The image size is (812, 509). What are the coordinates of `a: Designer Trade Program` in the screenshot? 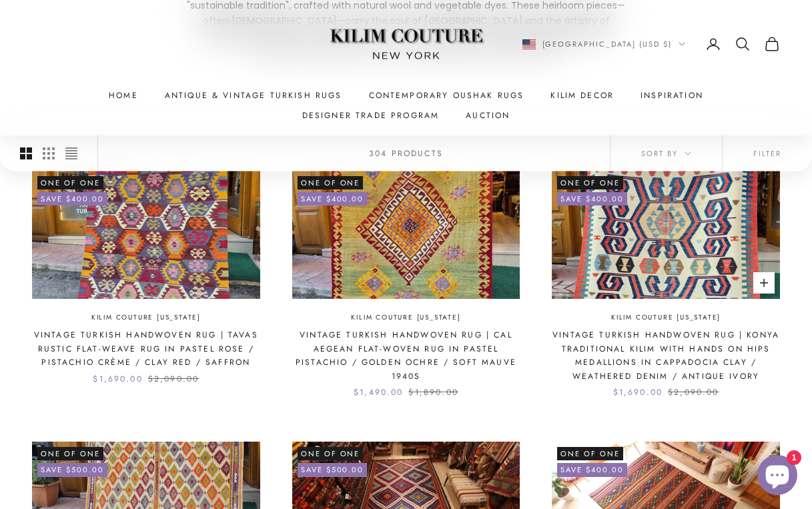 It's located at (371, 115).